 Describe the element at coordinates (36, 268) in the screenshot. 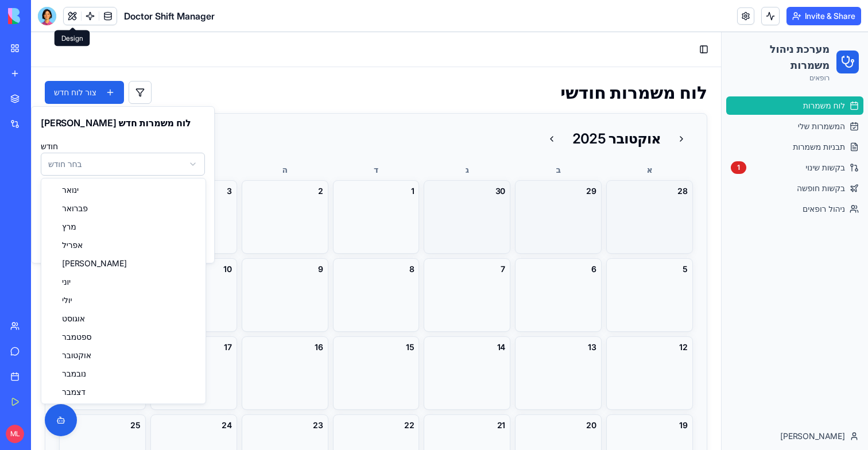

I see `span: יולי` at that location.